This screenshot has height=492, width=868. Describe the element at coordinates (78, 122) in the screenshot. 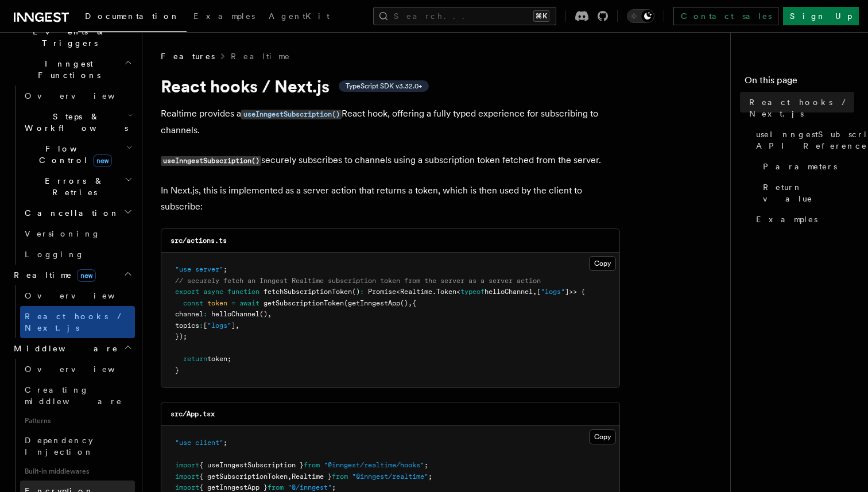

I see `button: Steps & Workflows` at that location.